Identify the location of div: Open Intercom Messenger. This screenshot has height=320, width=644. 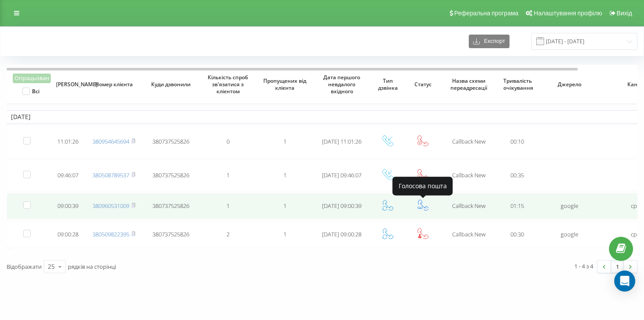
(625, 281).